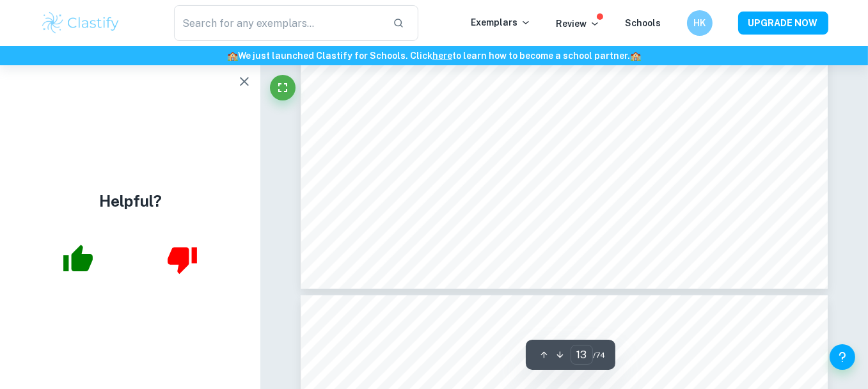  Describe the element at coordinates (699, 23) in the screenshot. I see `h6: HK` at that location.